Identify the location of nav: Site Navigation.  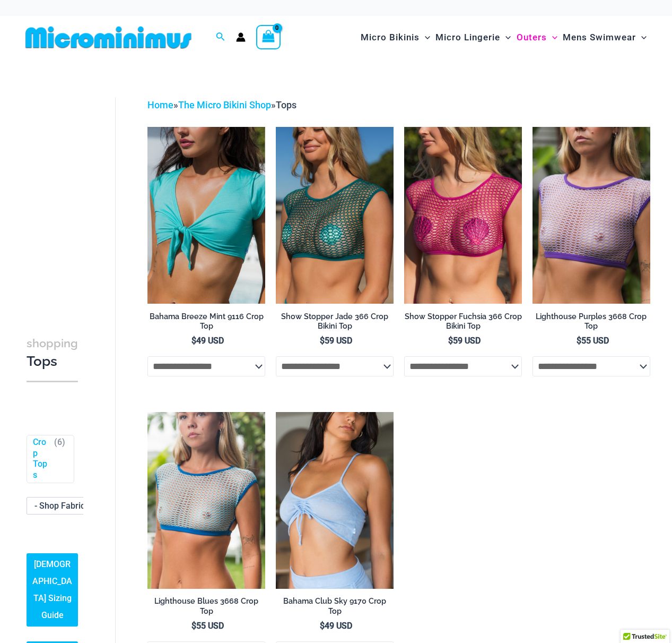
(503, 37).